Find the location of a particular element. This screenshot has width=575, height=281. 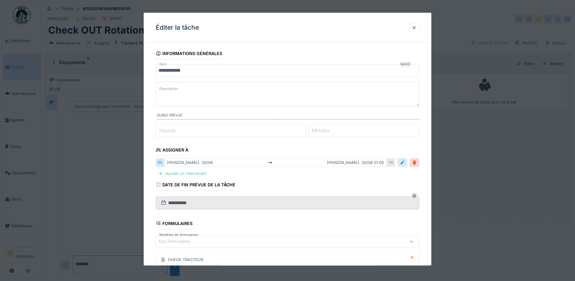

div: ER is located at coordinates (391, 162).